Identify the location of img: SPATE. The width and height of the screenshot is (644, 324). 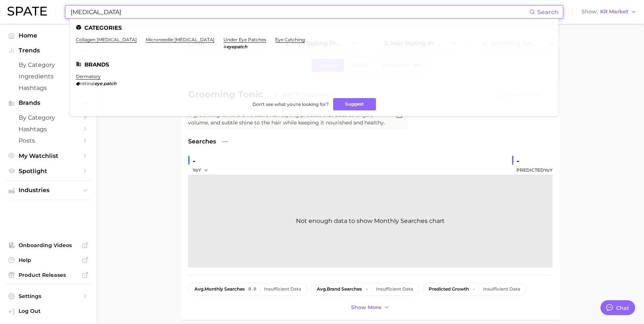
(27, 11).